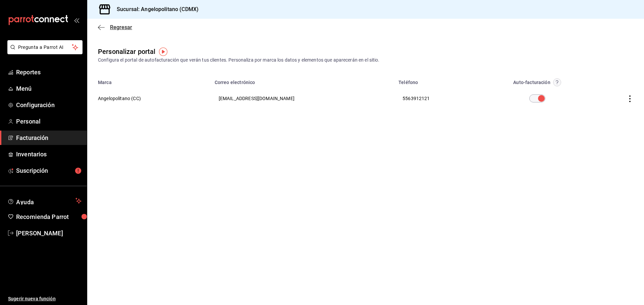  I want to click on span: Regresar, so click(121, 27).